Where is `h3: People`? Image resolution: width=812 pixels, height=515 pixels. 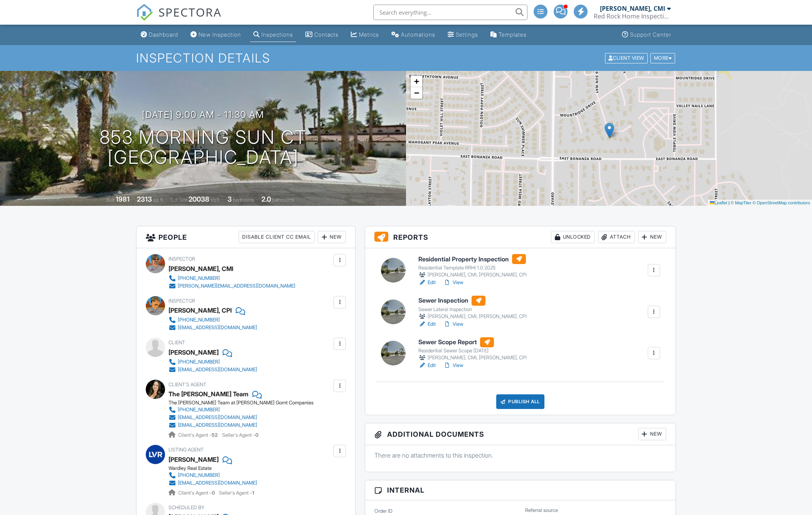
h3: People is located at coordinates (246, 237).